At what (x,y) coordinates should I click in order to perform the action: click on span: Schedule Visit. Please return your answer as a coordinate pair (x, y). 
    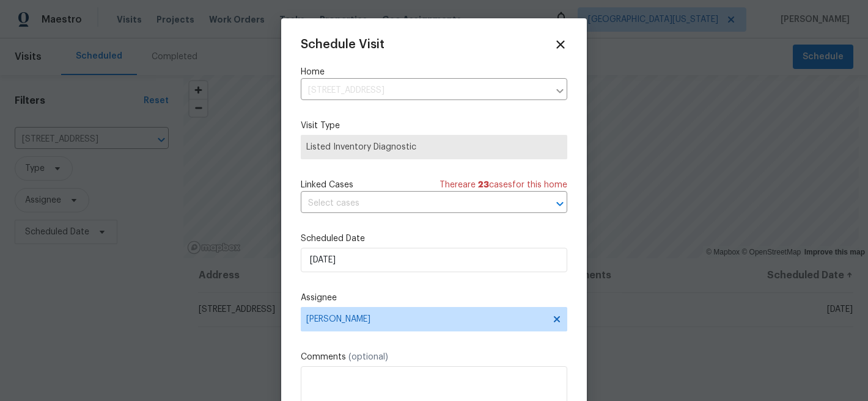
    Looking at the image, I should click on (343, 45).